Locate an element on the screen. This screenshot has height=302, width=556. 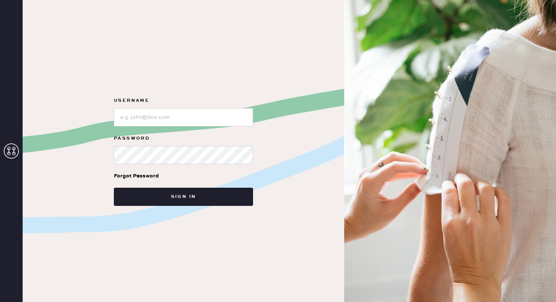
div: Forgot Password is located at coordinates (136, 176).